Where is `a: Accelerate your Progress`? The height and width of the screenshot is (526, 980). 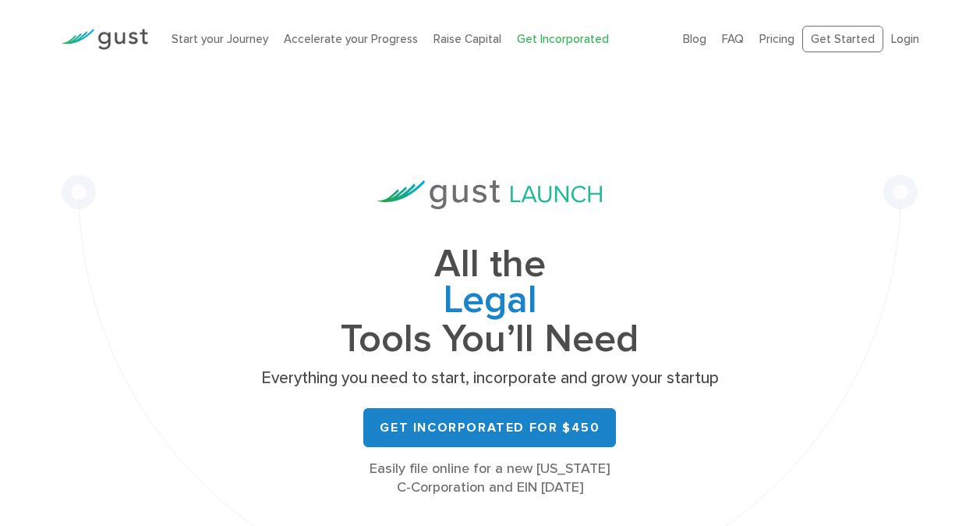 a: Accelerate your Progress is located at coordinates (351, 39).